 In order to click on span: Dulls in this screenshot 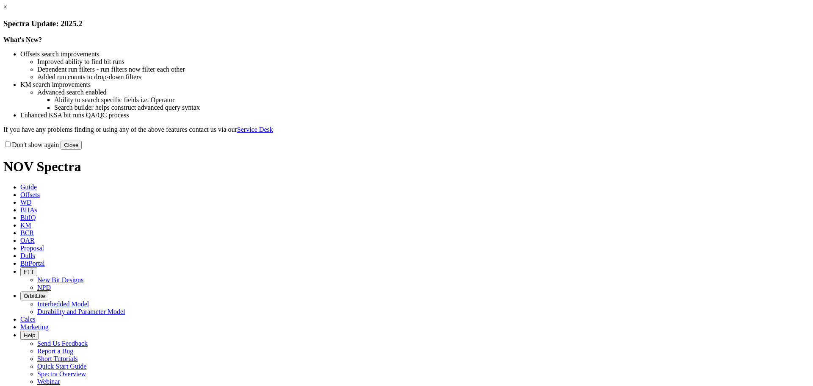, I will do `click(28, 255)`.